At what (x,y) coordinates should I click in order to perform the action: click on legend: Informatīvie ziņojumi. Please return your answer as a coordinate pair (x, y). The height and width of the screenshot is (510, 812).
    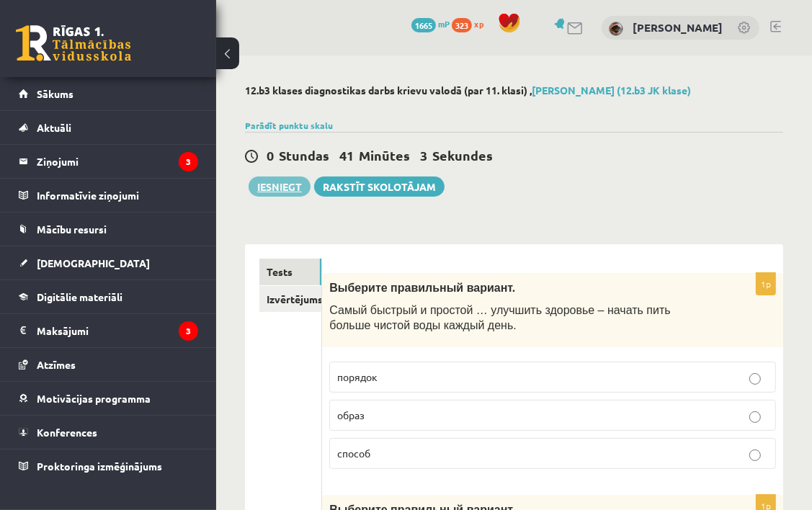
    Looking at the image, I should click on (117, 196).